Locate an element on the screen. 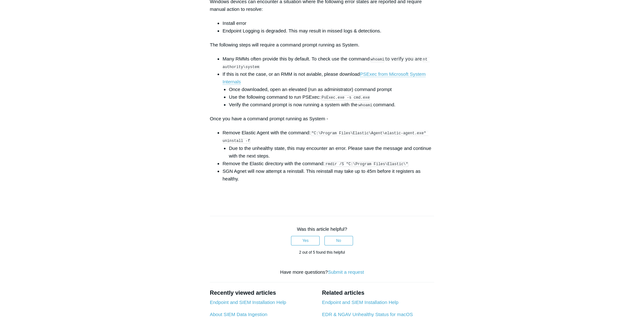  code: rmdir /S "C:\Program Files\Elastic\" is located at coordinates (367, 164).